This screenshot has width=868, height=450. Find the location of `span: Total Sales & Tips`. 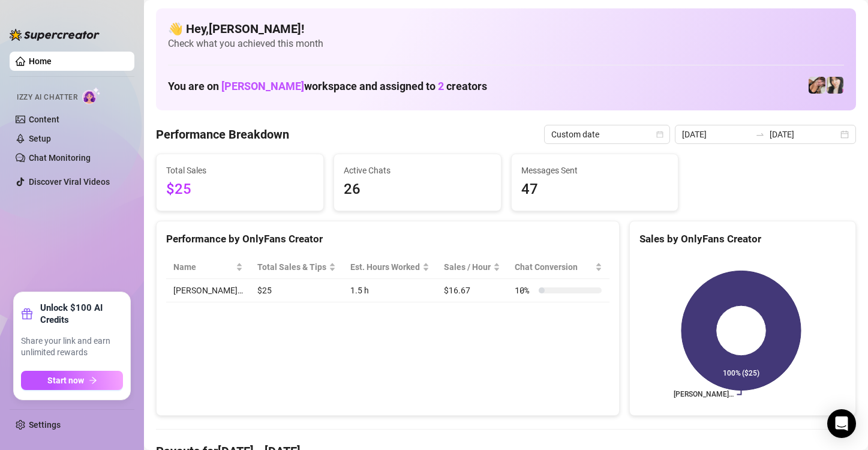

span: Total Sales & Tips is located at coordinates (291, 267).